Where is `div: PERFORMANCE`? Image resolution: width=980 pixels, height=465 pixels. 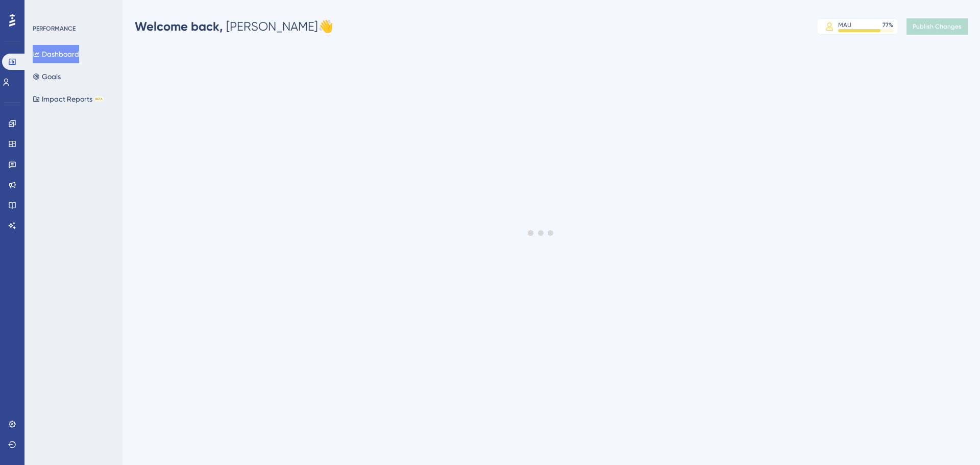 div: PERFORMANCE is located at coordinates (54, 29).